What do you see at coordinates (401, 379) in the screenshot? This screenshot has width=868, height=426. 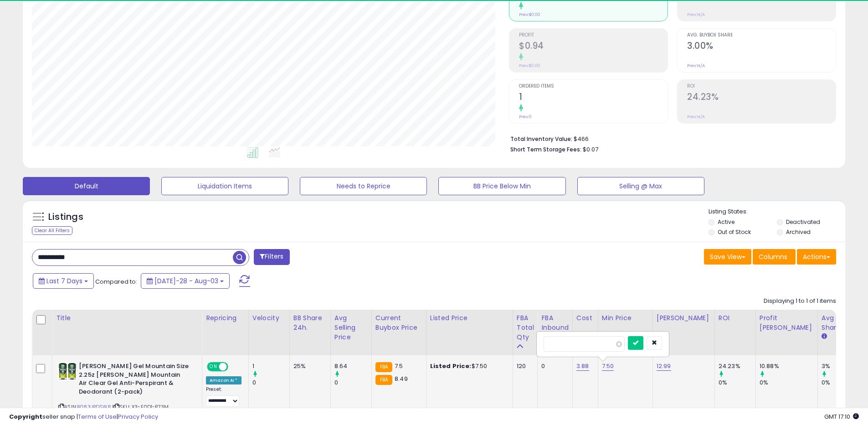 I see `span: 8.49` at bounding box center [401, 379].